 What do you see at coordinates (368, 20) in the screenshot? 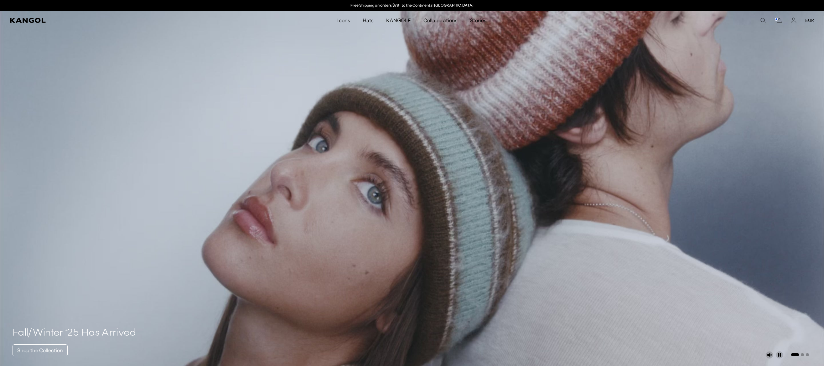
I see `a: Hats` at bounding box center [368, 20].